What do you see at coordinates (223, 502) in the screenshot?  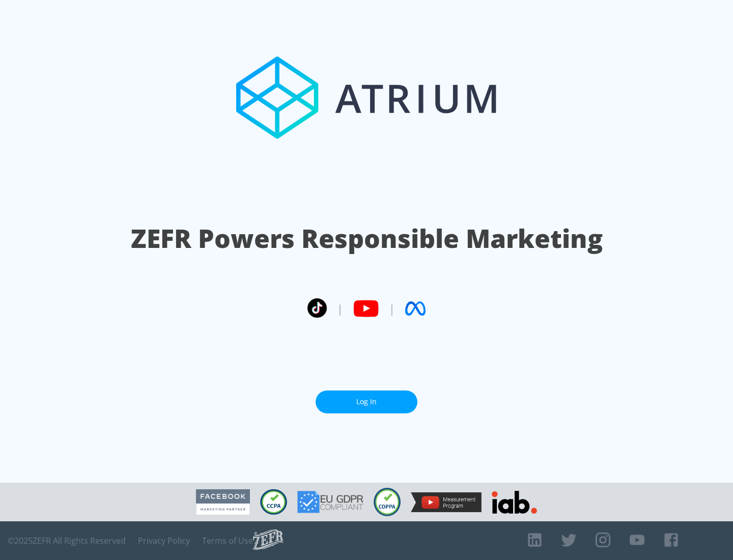 I see `img: Facebook Marketing Partner` at bounding box center [223, 502].